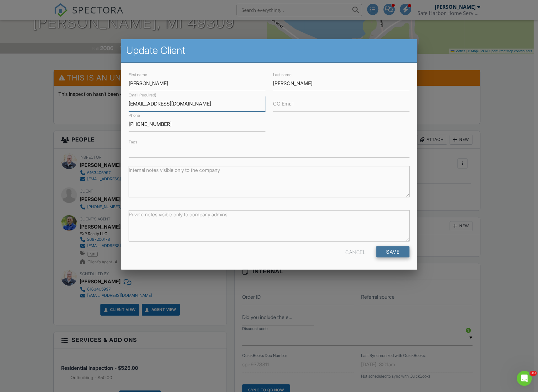 This screenshot has width=538, height=392. What do you see at coordinates (269, 50) in the screenshot?
I see `h2: Update Client` at bounding box center [269, 50].